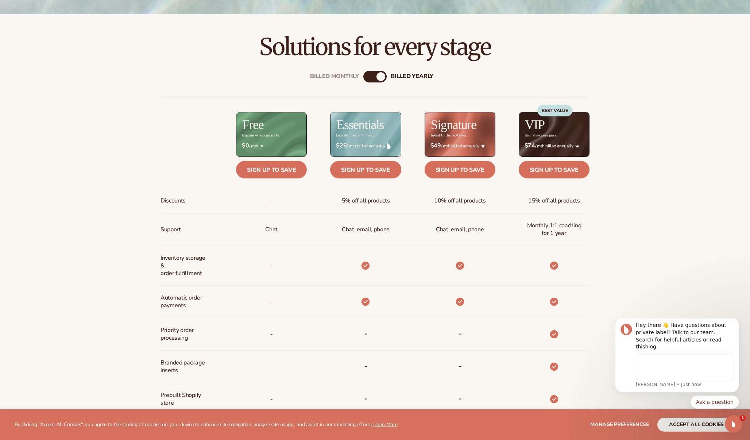  Describe the element at coordinates (375, 47) in the screenshot. I see `h2: Solutions for every stage` at that location.